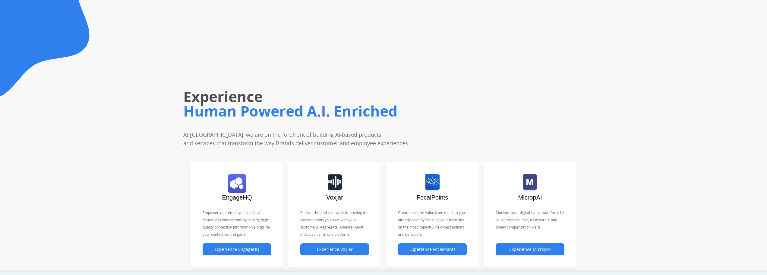 This screenshot has height=275, width=767. Describe the element at coordinates (433, 224) in the screenshot. I see `p: Create massive value from the data you already have by focusing your front-line on the most impac...` at that location.